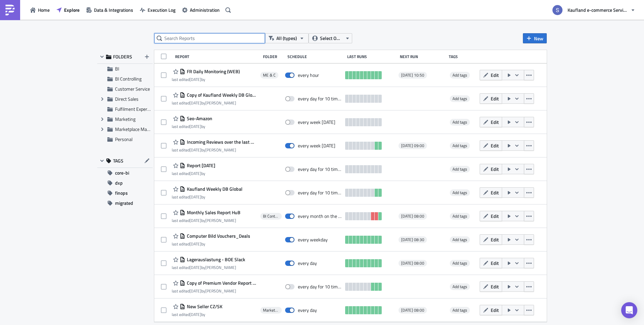 This screenshot has width=644, height=325. Describe the element at coordinates (110, 10) in the screenshot. I see `a: Data & Integrations` at that location.